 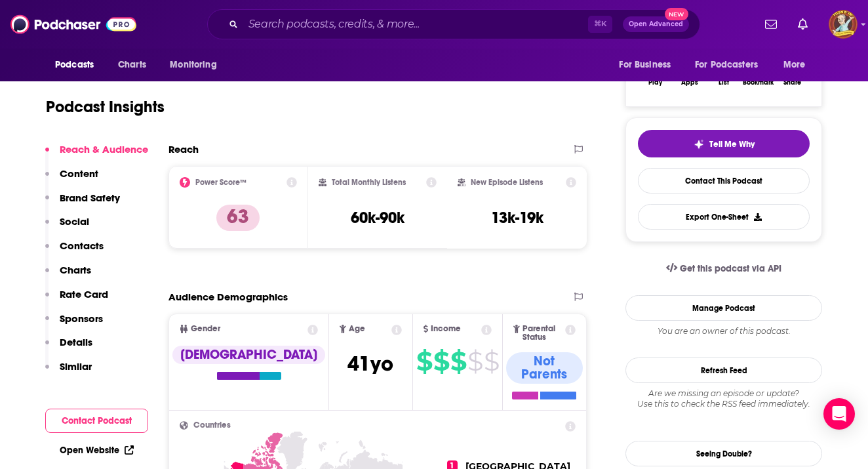 What do you see at coordinates (724, 144) in the screenshot?
I see `button: tell me why sparkleTell Me Why` at bounding box center [724, 144].